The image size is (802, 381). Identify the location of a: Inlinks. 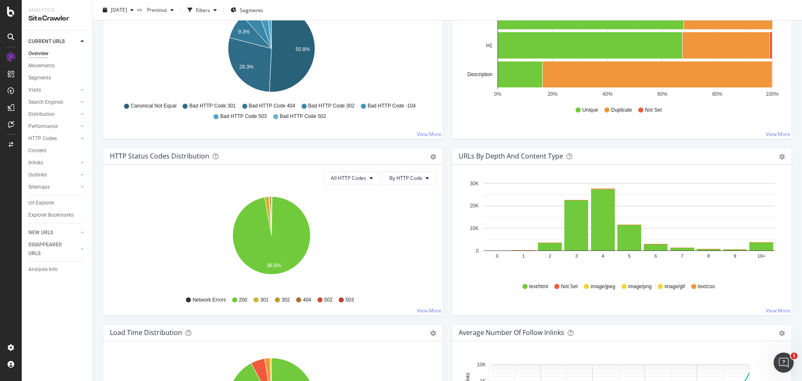
(53, 163).